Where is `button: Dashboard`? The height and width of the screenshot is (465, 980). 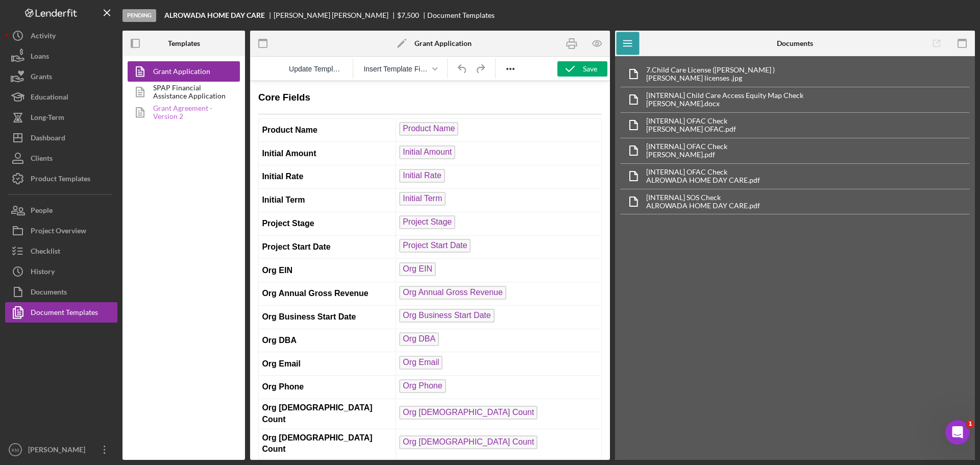 button: Dashboard is located at coordinates (61, 138).